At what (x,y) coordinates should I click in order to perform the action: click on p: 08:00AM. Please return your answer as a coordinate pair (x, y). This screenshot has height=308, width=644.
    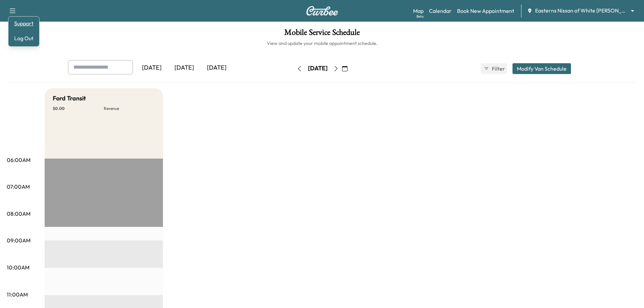
    Looking at the image, I should click on (19, 213).